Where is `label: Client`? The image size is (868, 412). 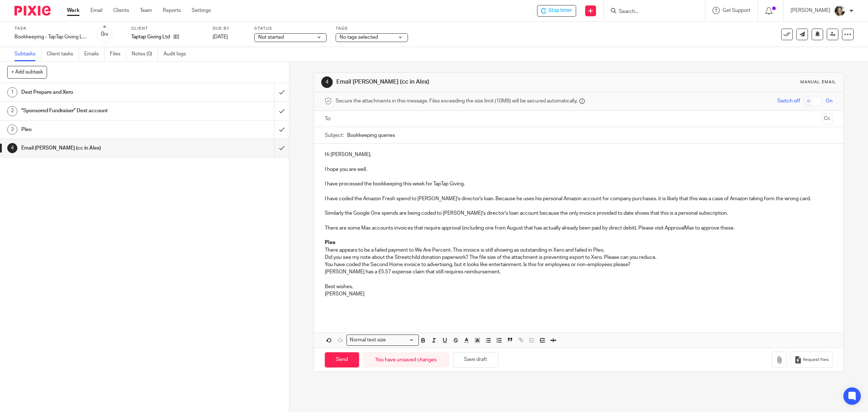
label: Client is located at coordinates (167, 28).